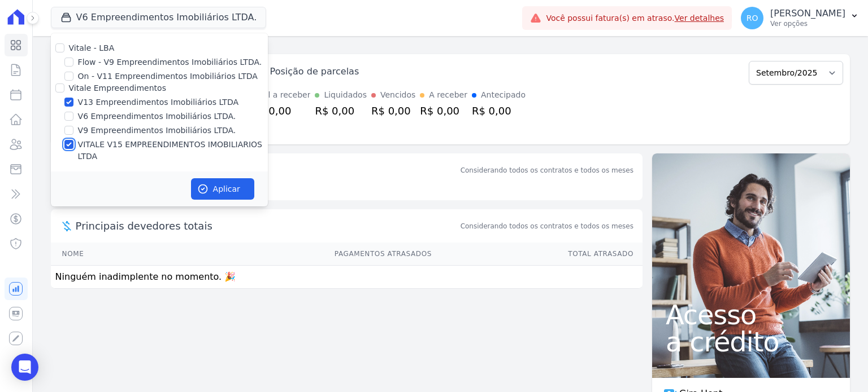  What do you see at coordinates (222, 189) in the screenshot?
I see `button: Aplicar` at bounding box center [222, 189].